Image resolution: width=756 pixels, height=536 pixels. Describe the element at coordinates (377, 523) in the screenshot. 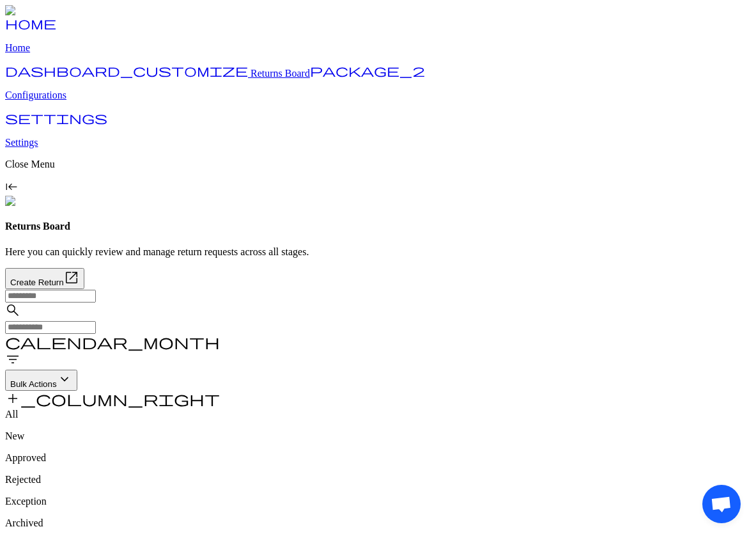

I see `p: Archived` at that location.